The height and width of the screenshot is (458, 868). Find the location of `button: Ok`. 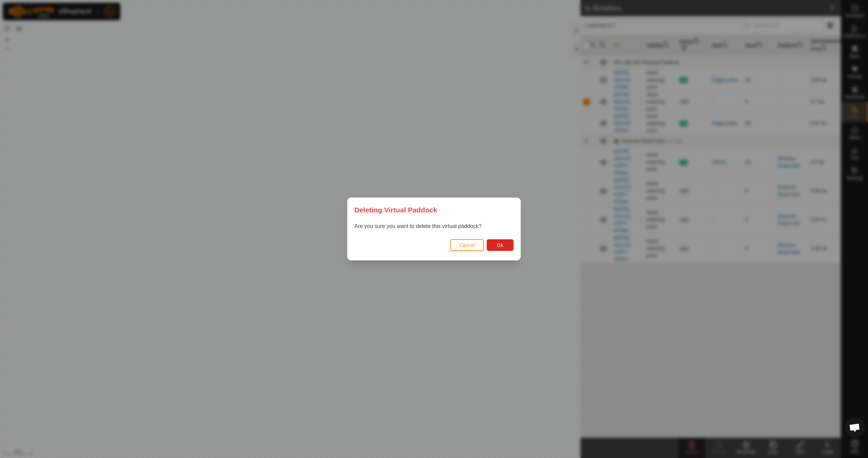

button: Ok is located at coordinates (500, 245).